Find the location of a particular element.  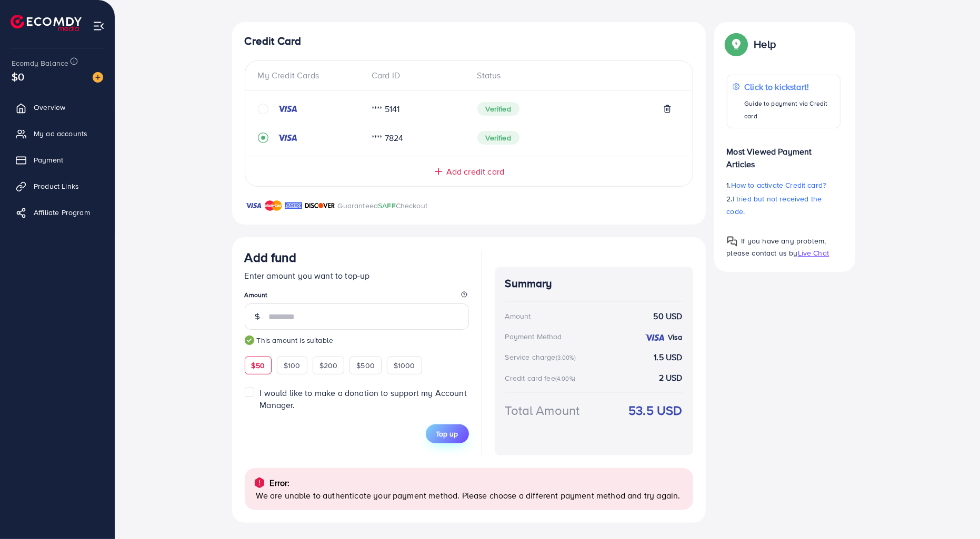

img: menu is located at coordinates (98, 26).